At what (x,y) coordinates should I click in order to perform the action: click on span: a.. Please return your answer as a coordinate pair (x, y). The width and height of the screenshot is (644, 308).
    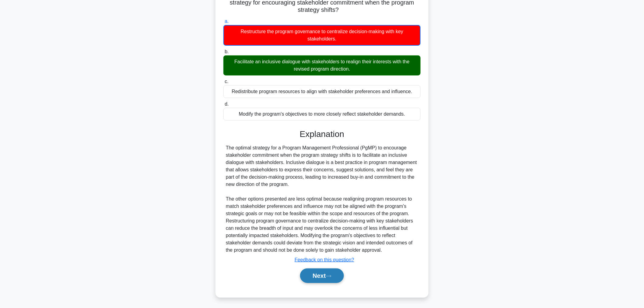
    Looking at the image, I should click on (226, 21).